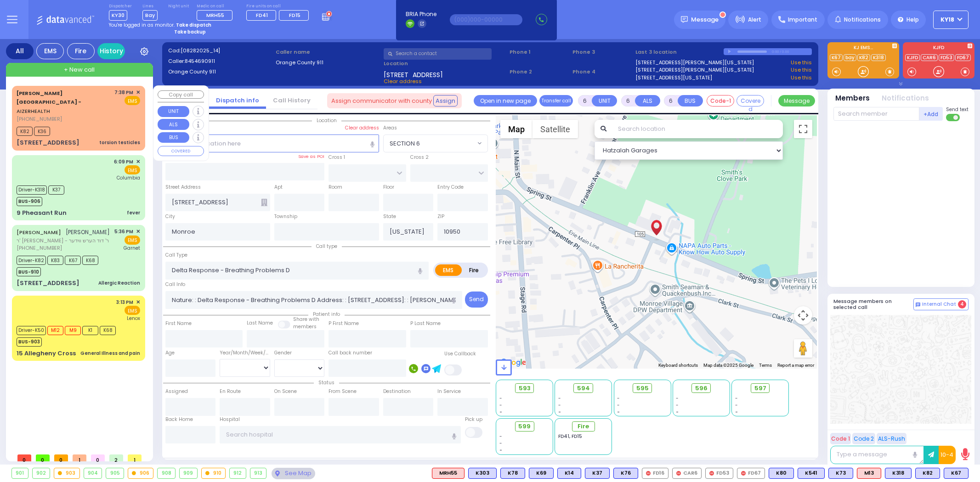 This screenshot has height=482, width=980. What do you see at coordinates (28, 272) in the screenshot?
I see `span: BUS-910` at bounding box center [28, 272].